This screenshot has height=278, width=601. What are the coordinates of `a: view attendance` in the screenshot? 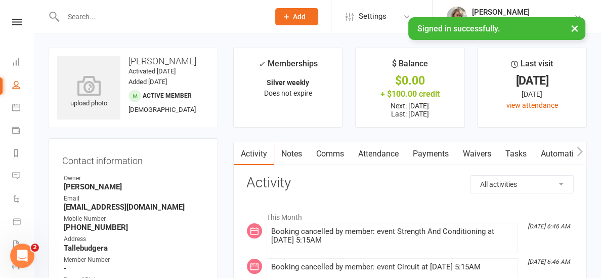 It's located at (533, 105).